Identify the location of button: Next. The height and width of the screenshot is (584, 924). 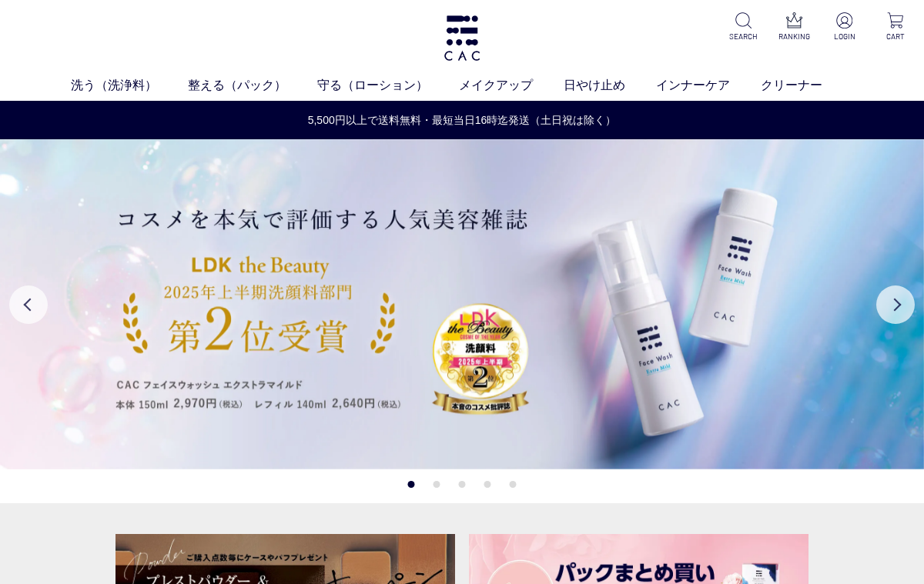
(896, 305).